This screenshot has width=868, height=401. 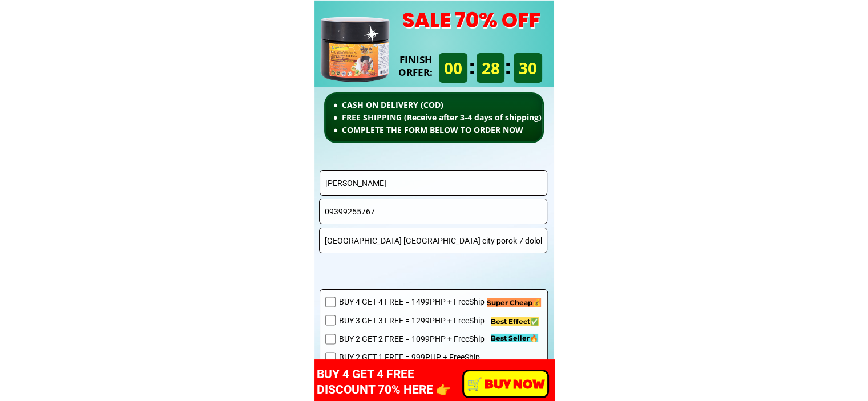 What do you see at coordinates (514, 337) in the screenshot?
I see `span: Best Seller🔥` at bounding box center [514, 337].